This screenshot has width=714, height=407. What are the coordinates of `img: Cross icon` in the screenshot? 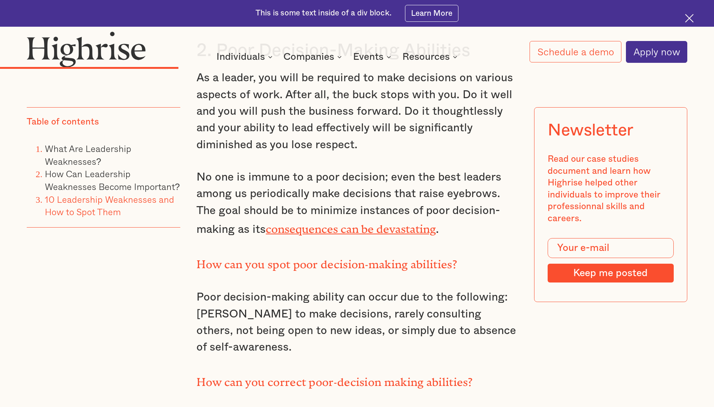 It's located at (689, 18).